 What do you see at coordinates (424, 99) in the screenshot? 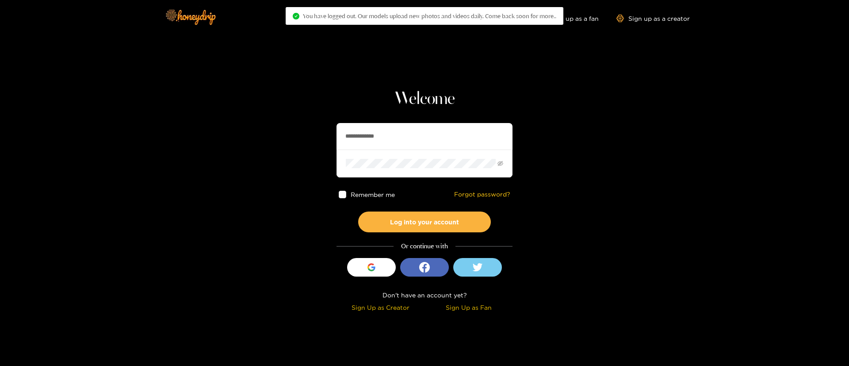
I see `h1: Welcome` at bounding box center [424, 99].